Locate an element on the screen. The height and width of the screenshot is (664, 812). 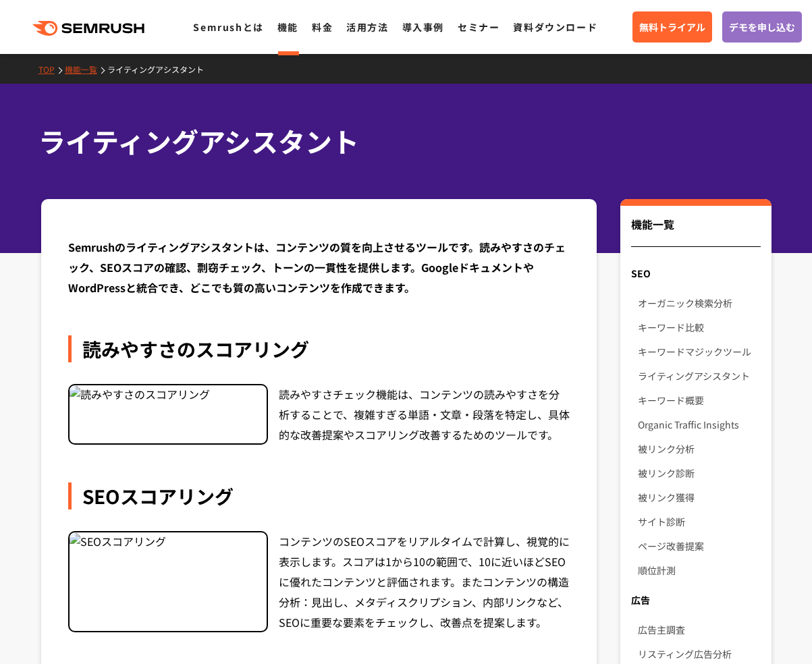
span: デモを申し込む is located at coordinates (762, 27).